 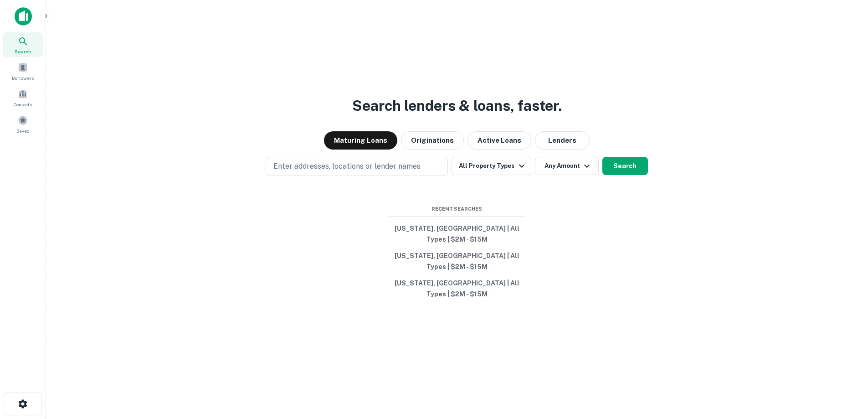 I want to click on button: Lenders, so click(x=562, y=140).